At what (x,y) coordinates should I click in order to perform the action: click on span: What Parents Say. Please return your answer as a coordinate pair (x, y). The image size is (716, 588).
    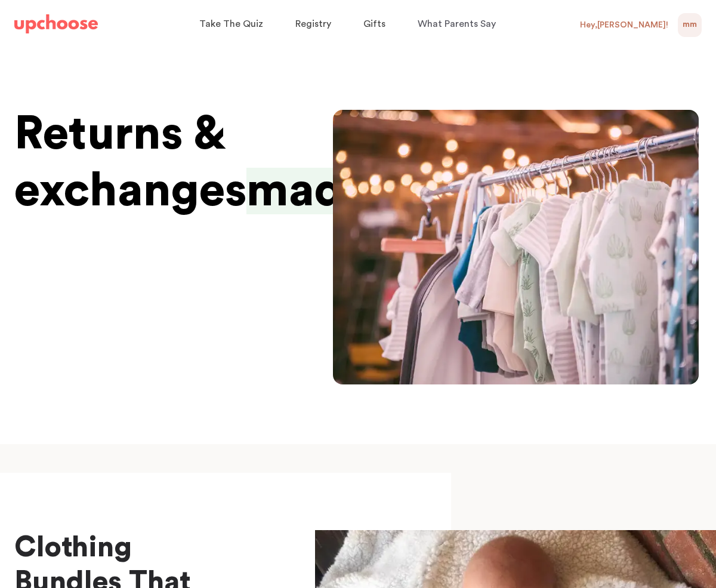
    Looking at the image, I should click on (456, 24).